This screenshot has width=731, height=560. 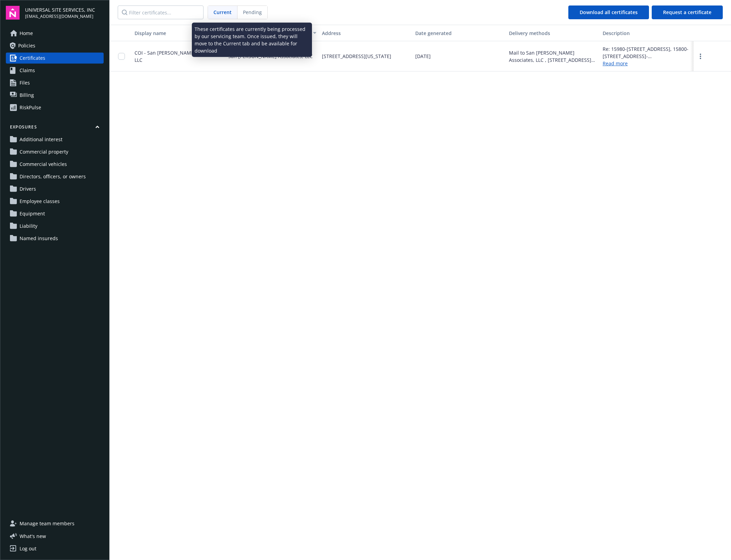 What do you see at coordinates (54, 95) in the screenshot?
I see `a: Billing` at bounding box center [54, 95].